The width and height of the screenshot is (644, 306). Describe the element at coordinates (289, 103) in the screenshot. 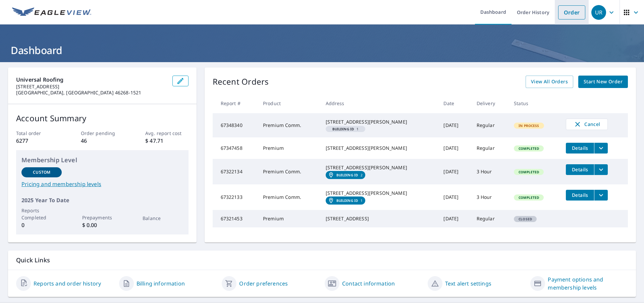

I see `th: Product` at that location.